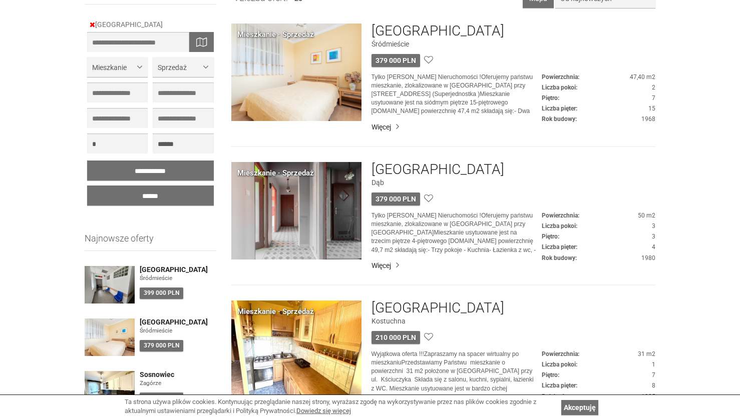 The image size is (740, 419). I want to click on img: Mieszkanie Sprzedaż Katowice Kostuchna Jana Kściuczyka, so click(296, 349).